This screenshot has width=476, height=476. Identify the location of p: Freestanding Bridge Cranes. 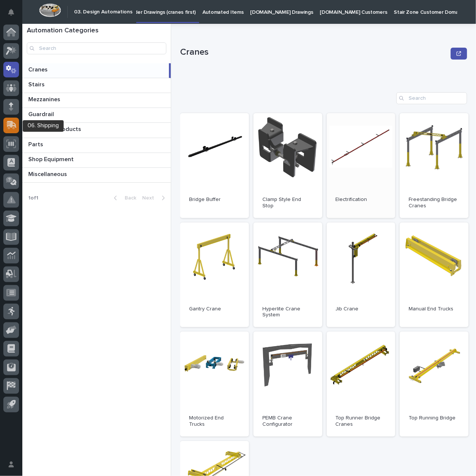
(434, 203).